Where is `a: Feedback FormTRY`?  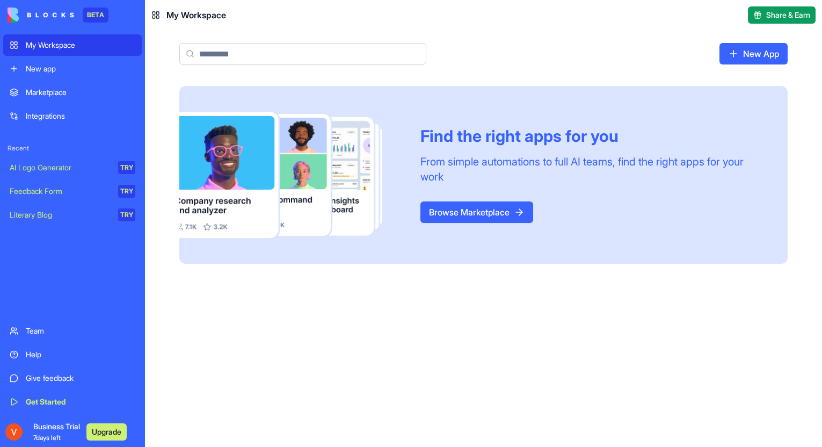
a: Feedback FormTRY is located at coordinates (72, 191).